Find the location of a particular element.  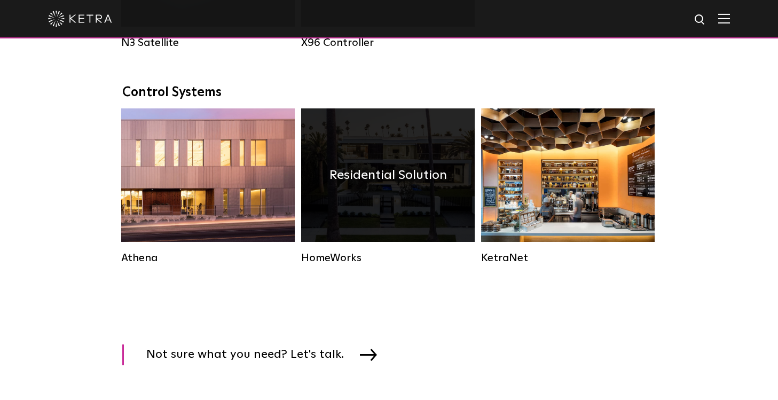

div: HomeWorks is located at coordinates (388, 258).